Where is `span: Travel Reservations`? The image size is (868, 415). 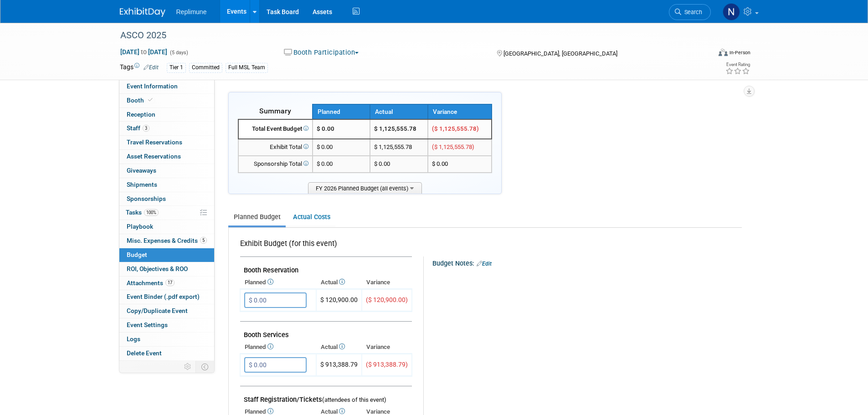
span: Travel Reservations is located at coordinates (155, 142).